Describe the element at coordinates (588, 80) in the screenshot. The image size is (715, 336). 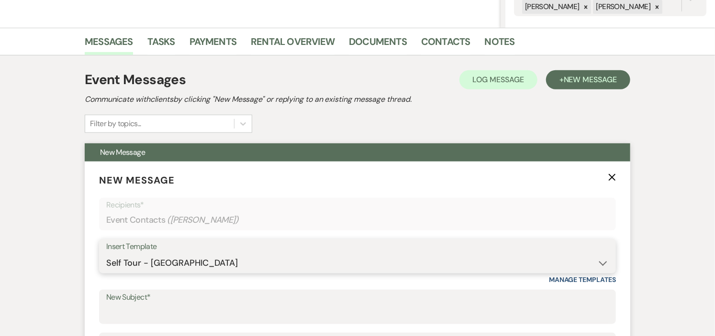
I see `button: +New Message` at that location.